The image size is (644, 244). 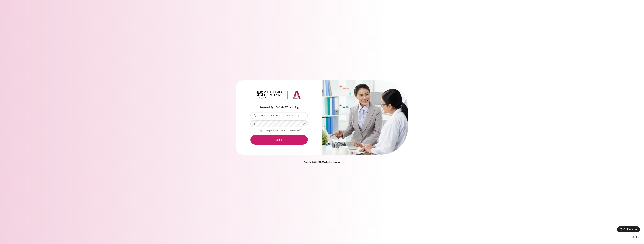 I want to click on button: Languages, so click(x=635, y=237).